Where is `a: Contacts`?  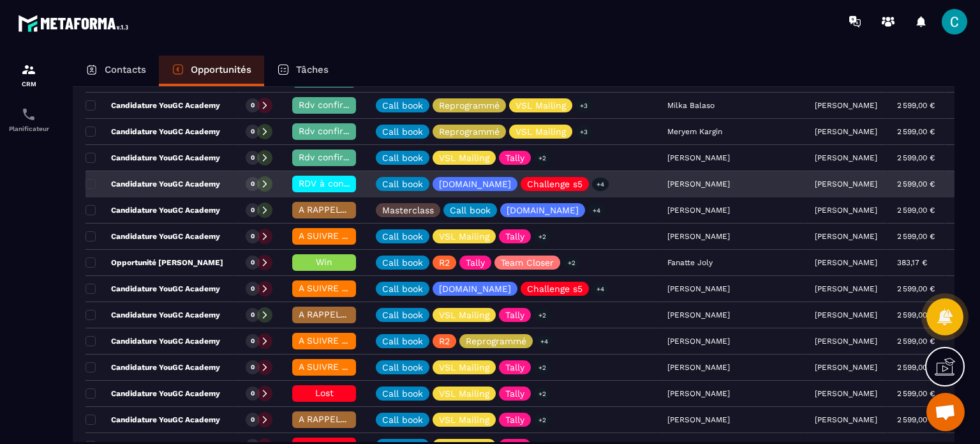 a: Contacts is located at coordinates (115, 71).